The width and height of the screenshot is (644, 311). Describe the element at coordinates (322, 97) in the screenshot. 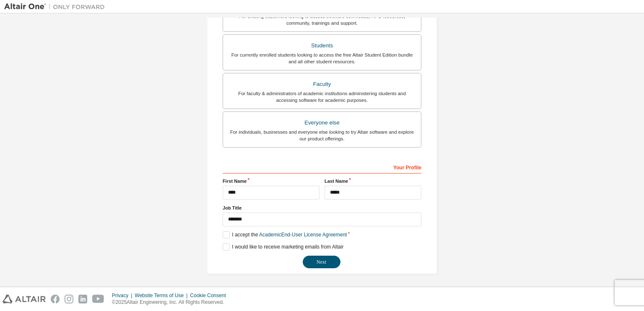

I see `div: For faculty & administrators of academic institutions administering students and accessing softwa...` at that location.